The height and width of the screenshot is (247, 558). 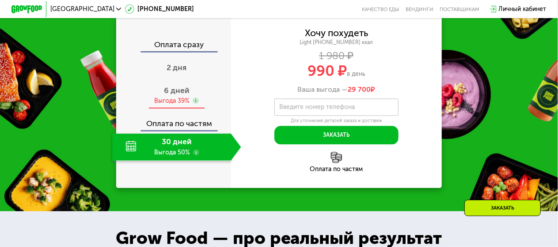 I want to click on a: Качество еды, so click(x=381, y=9).